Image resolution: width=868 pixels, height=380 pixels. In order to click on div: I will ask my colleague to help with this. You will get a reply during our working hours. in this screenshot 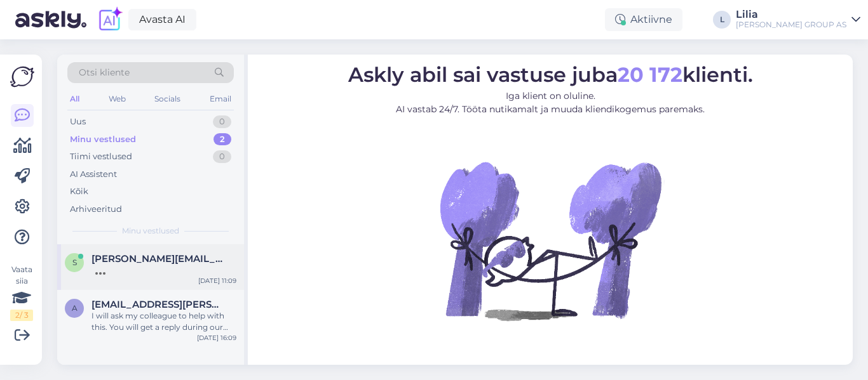, I will do `click(164, 321)`.